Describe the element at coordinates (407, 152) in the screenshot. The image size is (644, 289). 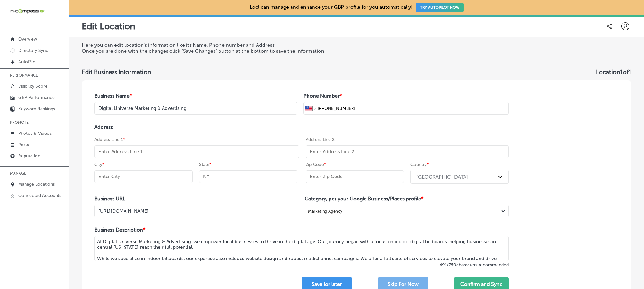
I see `input: Enter Address Line 2` at that location.